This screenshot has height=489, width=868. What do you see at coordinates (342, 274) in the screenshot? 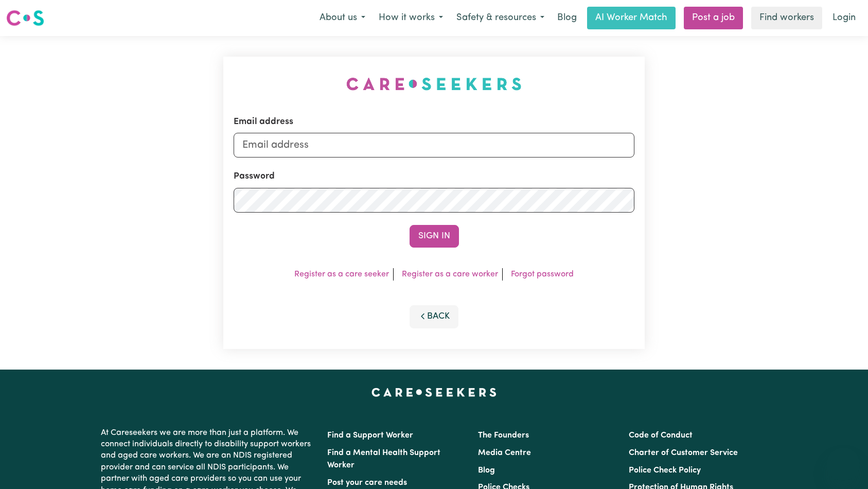
I see `a: Register as a care seeker` at bounding box center [342, 274].